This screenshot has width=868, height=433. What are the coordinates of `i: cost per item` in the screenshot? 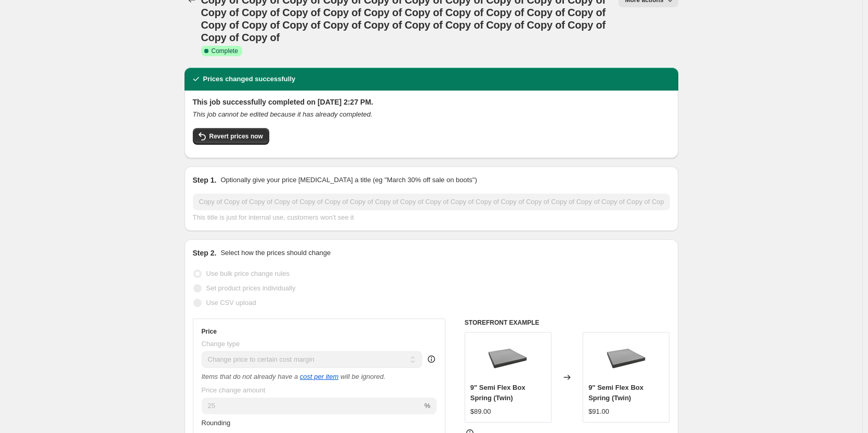 It's located at (319, 376).